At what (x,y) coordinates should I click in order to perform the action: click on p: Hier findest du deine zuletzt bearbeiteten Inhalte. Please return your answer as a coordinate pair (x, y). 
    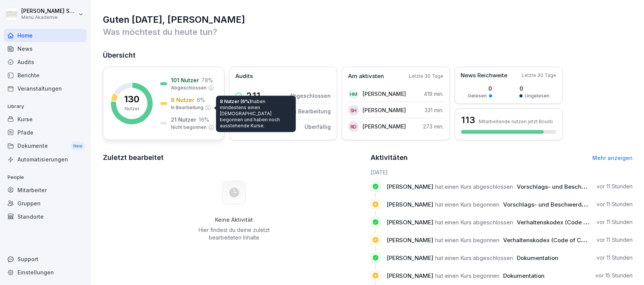
    Looking at the image, I should click on (234, 234).